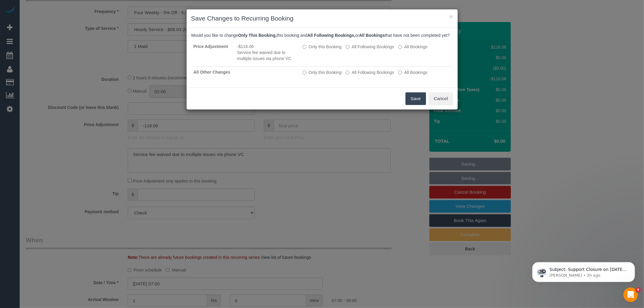 This screenshot has width=644, height=308. Describe the element at coordinates (639, 290) in the screenshot. I see `span: 9` at that location.